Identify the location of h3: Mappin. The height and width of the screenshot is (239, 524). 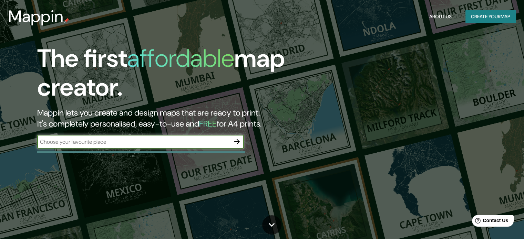
(36, 17).